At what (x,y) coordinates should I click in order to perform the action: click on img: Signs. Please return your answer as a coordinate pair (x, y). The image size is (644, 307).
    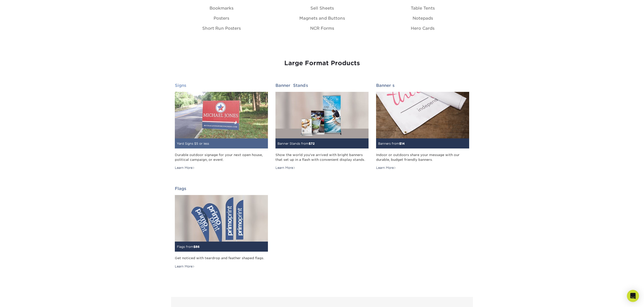
    Looking at the image, I should click on (222, 115).